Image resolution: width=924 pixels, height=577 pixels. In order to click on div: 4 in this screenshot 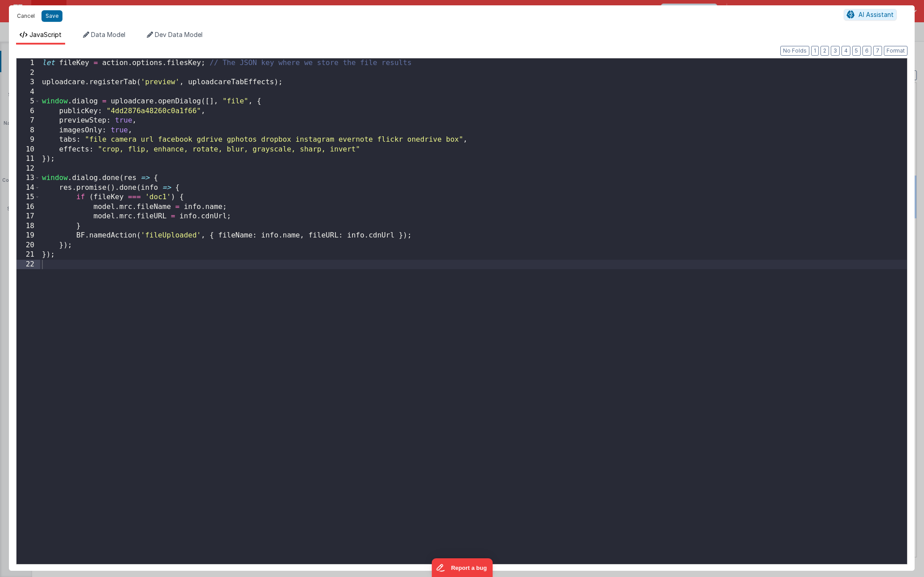, I will do `click(28, 92)`.